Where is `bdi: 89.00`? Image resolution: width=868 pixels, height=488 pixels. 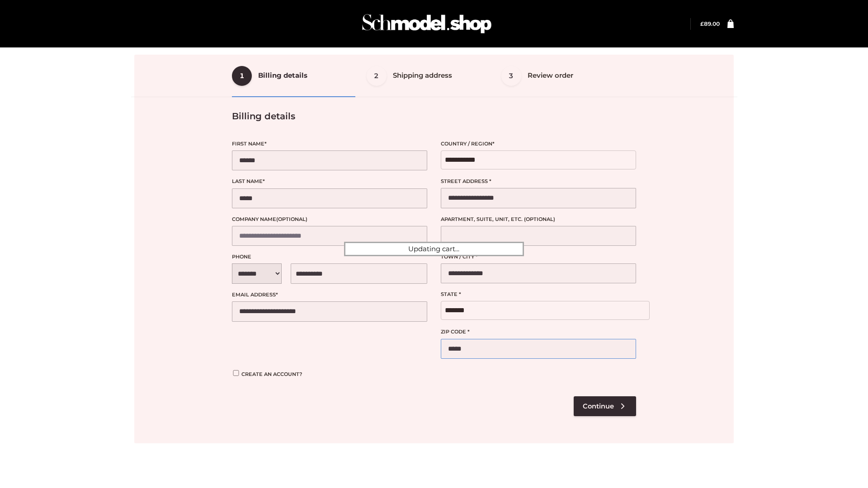 bdi: 89.00 is located at coordinates (710, 23).